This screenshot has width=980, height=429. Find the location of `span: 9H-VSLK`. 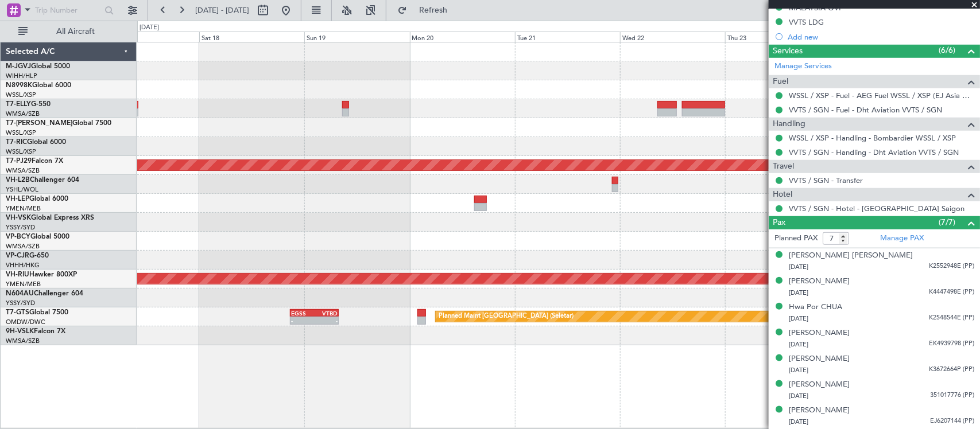

span: 9H-VSLK is located at coordinates (20, 331).